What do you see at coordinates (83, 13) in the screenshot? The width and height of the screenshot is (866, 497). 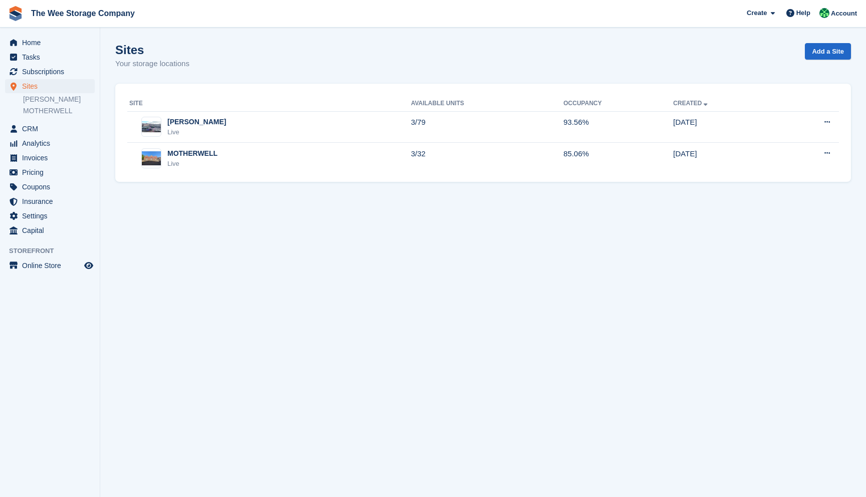 I see `a: The Wee Storage Company` at bounding box center [83, 13].